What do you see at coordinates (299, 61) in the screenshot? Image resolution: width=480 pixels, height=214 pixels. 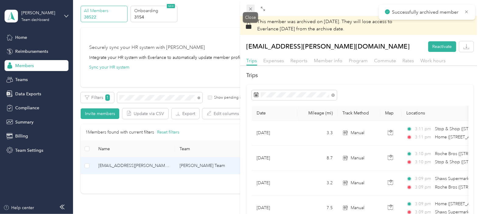 I see `span: Reports` at bounding box center [299, 61].